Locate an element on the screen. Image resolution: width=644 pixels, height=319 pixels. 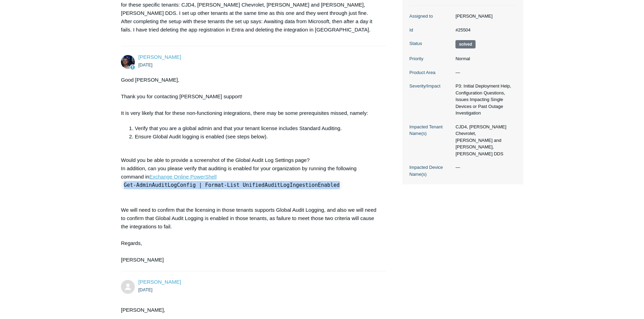
a: Exchange Online PowerShell is located at coordinates (183, 177).